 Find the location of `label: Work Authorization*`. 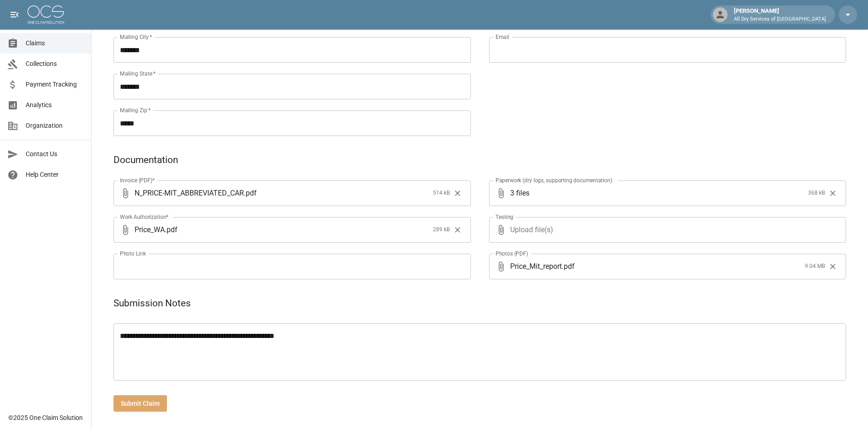

label: Work Authorization* is located at coordinates (144, 216).